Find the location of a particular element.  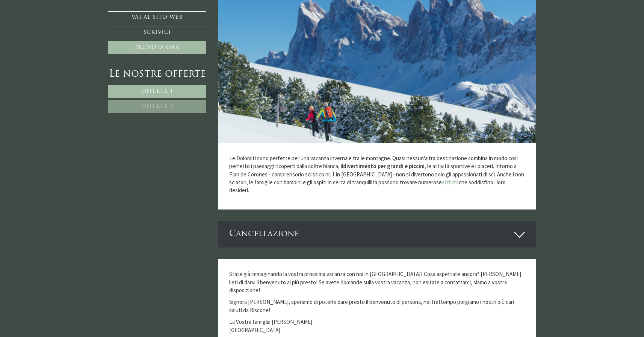

small: 16:48 is located at coordinates (55, 37).